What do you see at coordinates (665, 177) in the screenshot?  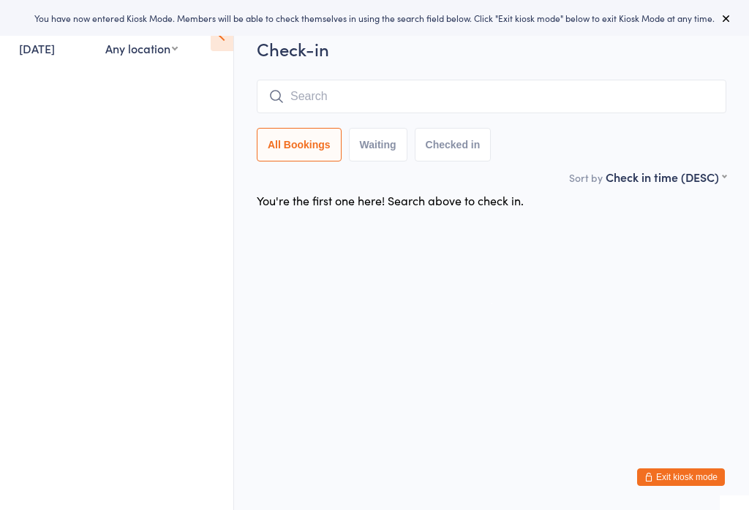 I see `div: Check in time (DESC)` at bounding box center [665, 177].